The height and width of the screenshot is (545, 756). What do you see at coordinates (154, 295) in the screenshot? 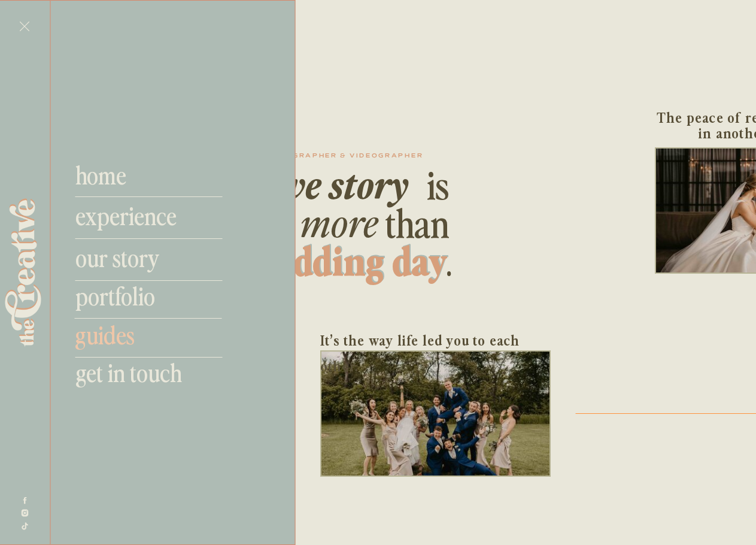
I see `a: portfolio` at bounding box center [154, 295].